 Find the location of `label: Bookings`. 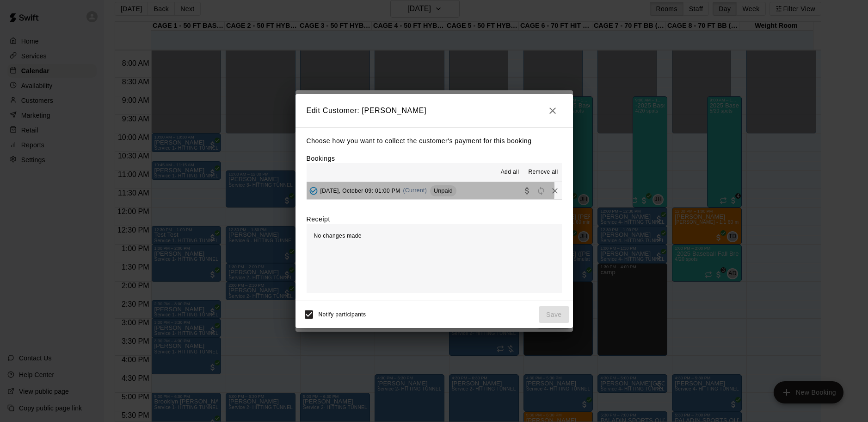

label: Bookings is located at coordinates (321, 159).